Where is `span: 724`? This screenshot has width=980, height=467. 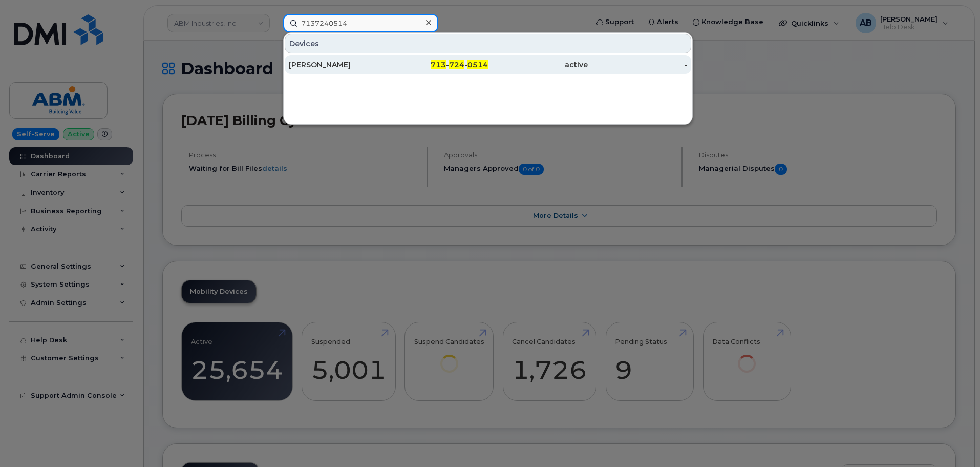 span: 724 is located at coordinates (457, 65).